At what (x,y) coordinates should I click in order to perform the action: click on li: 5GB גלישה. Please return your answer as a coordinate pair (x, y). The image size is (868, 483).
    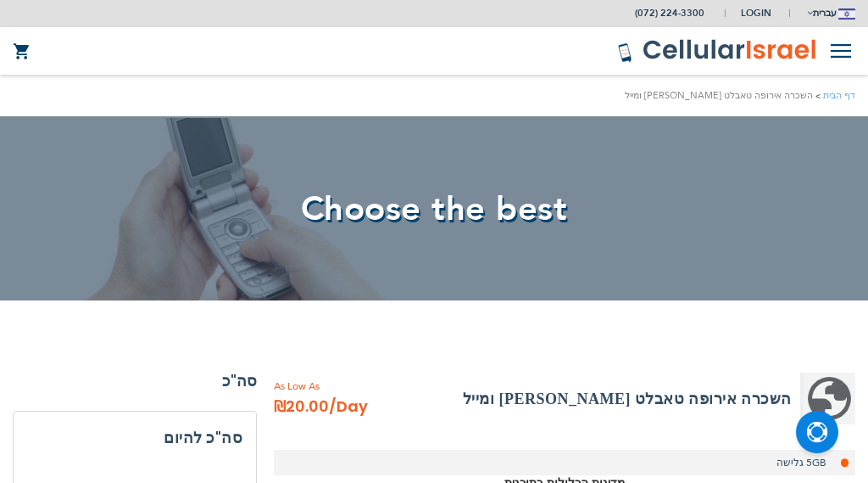
    Looking at the image, I should click on (565, 462).